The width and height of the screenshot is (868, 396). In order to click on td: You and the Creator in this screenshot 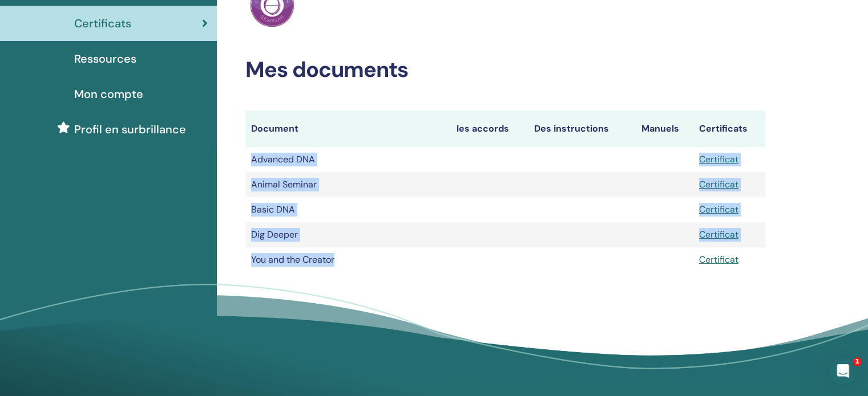, I will do `click(348, 260)`.